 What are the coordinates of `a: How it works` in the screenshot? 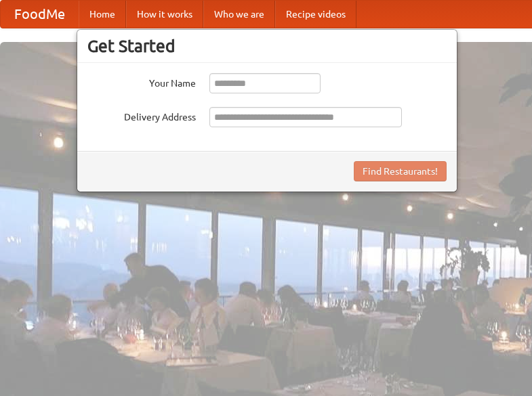 It's located at (165, 14).